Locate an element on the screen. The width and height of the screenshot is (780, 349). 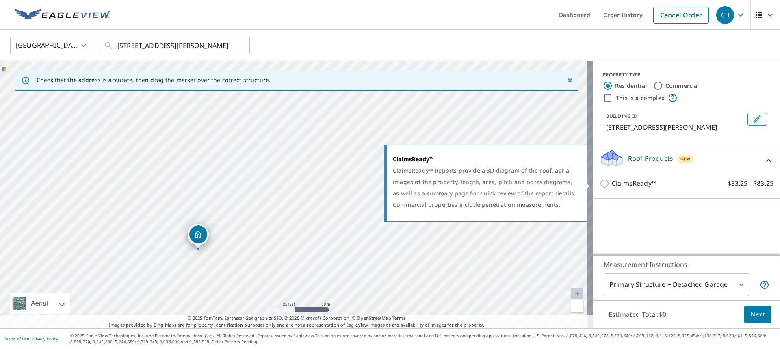
a: Privacy Policy is located at coordinates (45, 339).